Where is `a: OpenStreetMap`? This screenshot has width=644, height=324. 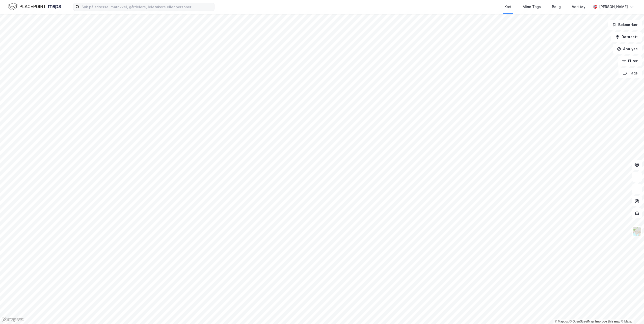
a: OpenStreetMap is located at coordinates (581, 322).